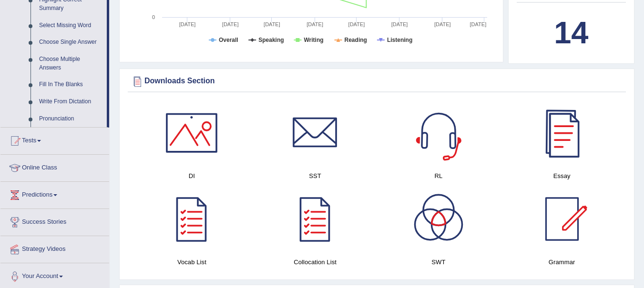 The width and height of the screenshot is (644, 288). What do you see at coordinates (71, 64) in the screenshot?
I see `a: Choose Multiple Answers` at bounding box center [71, 64].